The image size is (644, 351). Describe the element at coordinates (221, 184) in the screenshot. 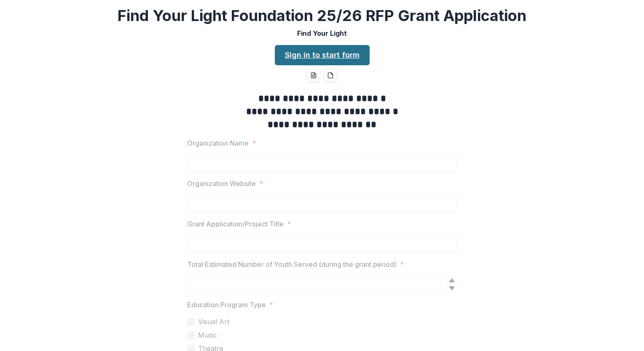

I see `p: Organization Website` at that location.